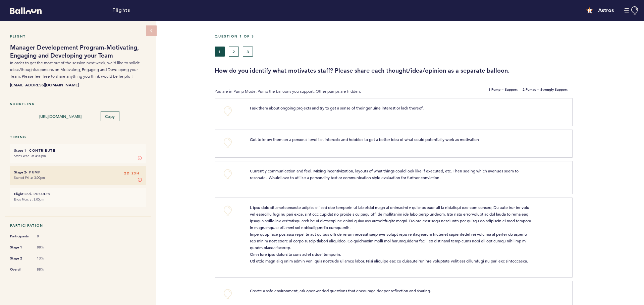 This screenshot has height=305, width=644. What do you see at coordinates (110, 116) in the screenshot?
I see `span: Copy` at bounding box center [110, 116].